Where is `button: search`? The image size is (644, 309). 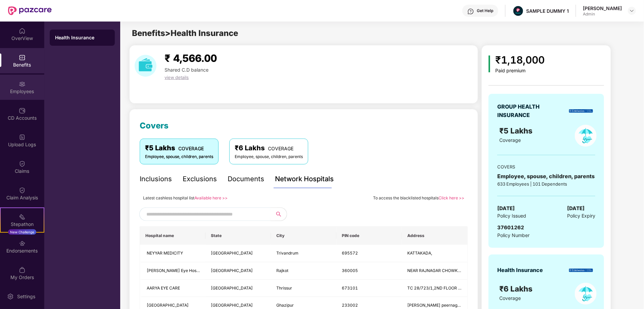
button: search is located at coordinates (279, 215).